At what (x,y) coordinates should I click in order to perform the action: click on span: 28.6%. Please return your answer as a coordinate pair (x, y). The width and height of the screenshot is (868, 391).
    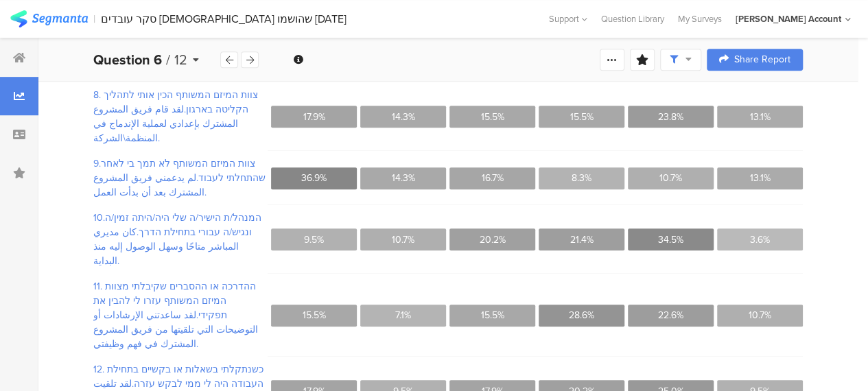
    Looking at the image, I should click on (581, 315).